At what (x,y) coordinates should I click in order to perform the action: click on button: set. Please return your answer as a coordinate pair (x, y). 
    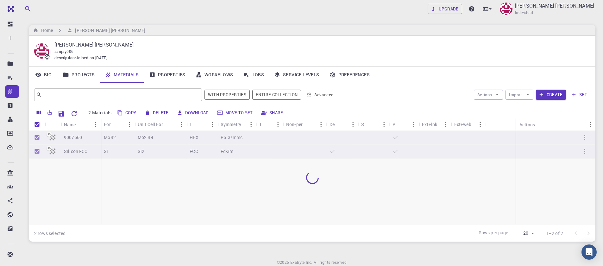
    Looking at the image, I should click on (579, 95).